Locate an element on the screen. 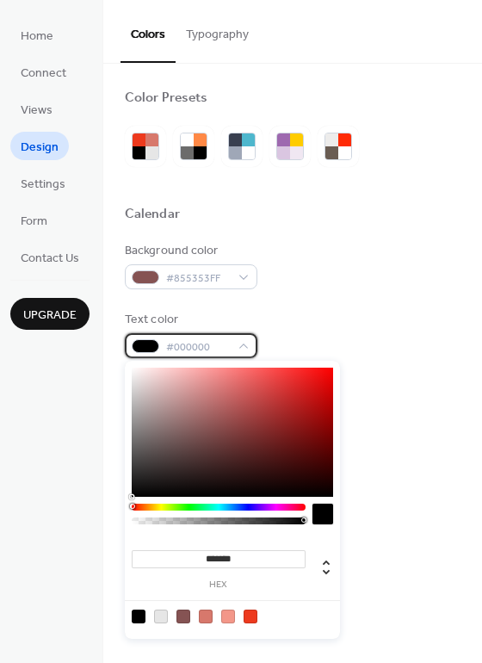  span: Upgrade is located at coordinates (50, 315).